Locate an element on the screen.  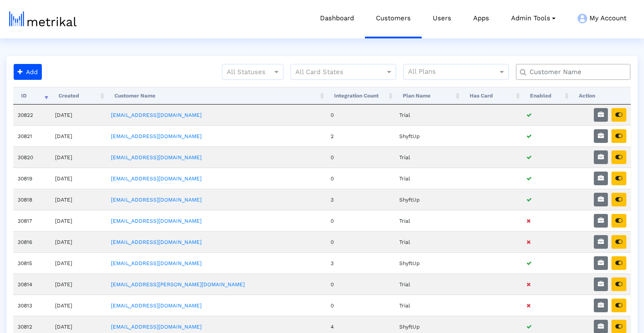
th: ID: activate to sort column ascending is located at coordinates (32, 96).